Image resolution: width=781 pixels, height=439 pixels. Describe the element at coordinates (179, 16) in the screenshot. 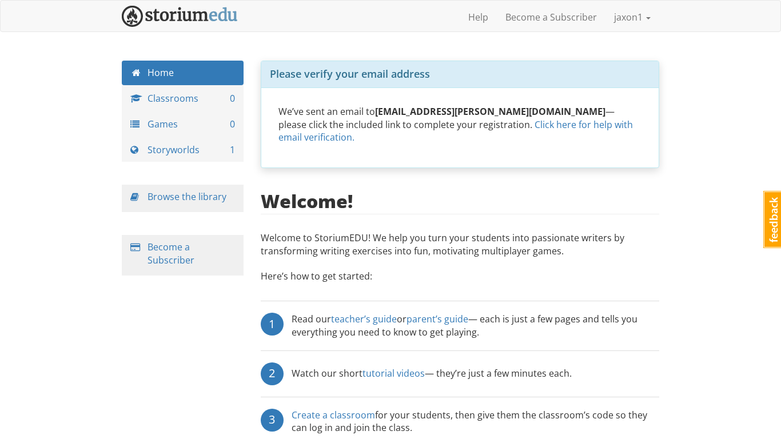

I see `img: StoriumEDU` at that location.